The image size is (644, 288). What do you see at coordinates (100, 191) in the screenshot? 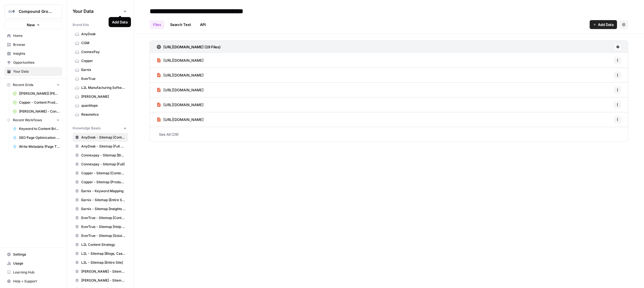
I see `a: Earnix - Keyword Mapping` at bounding box center [100, 191].